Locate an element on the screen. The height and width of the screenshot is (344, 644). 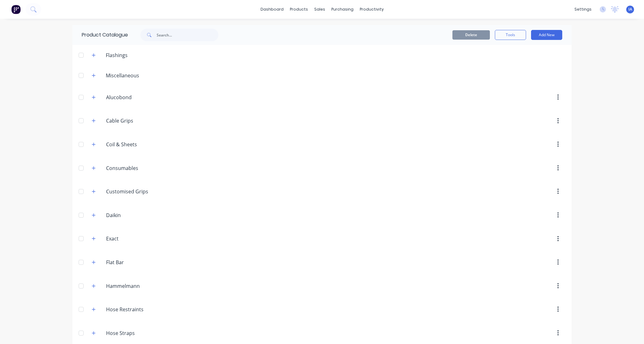
div: sales is located at coordinates (319, 10).